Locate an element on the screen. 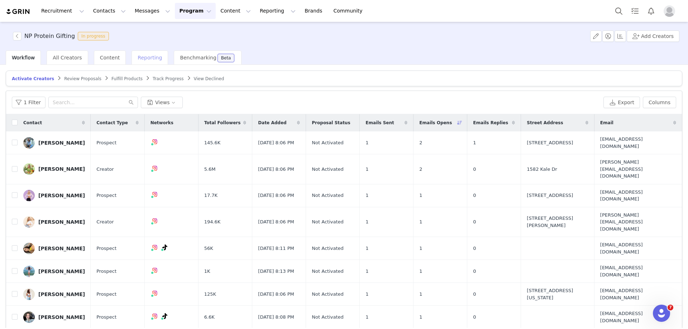  button: Recruitment is located at coordinates (63, 11).